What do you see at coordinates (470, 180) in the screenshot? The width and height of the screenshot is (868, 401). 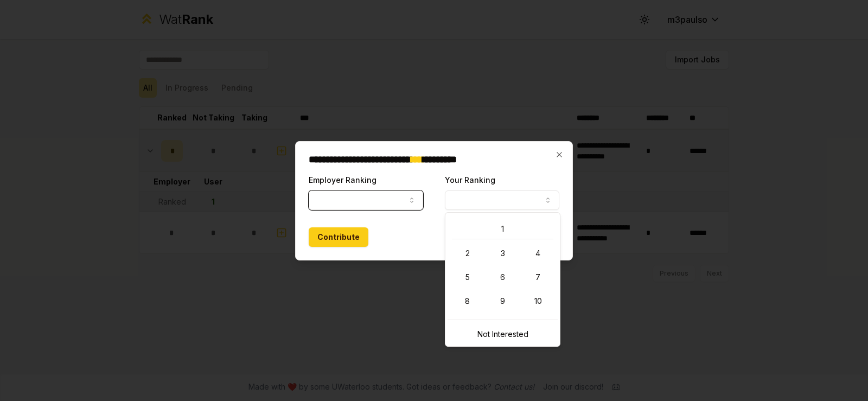 I see `label: Your Ranking` at bounding box center [470, 180].